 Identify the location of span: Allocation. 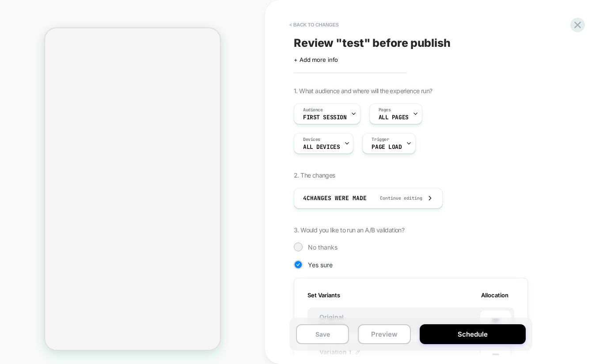
(495, 295).